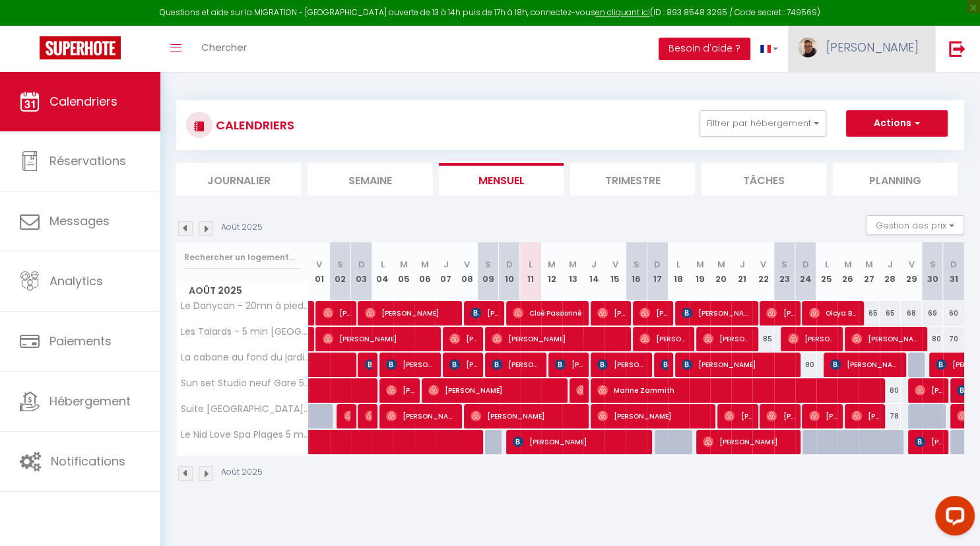 The image size is (980, 546). Describe the element at coordinates (848, 271) in the screenshot. I see `th: 26` at that location.